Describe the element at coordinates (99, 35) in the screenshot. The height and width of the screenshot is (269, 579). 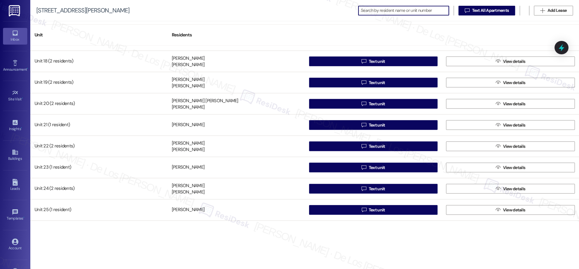
I see `div: Unit` at that location.